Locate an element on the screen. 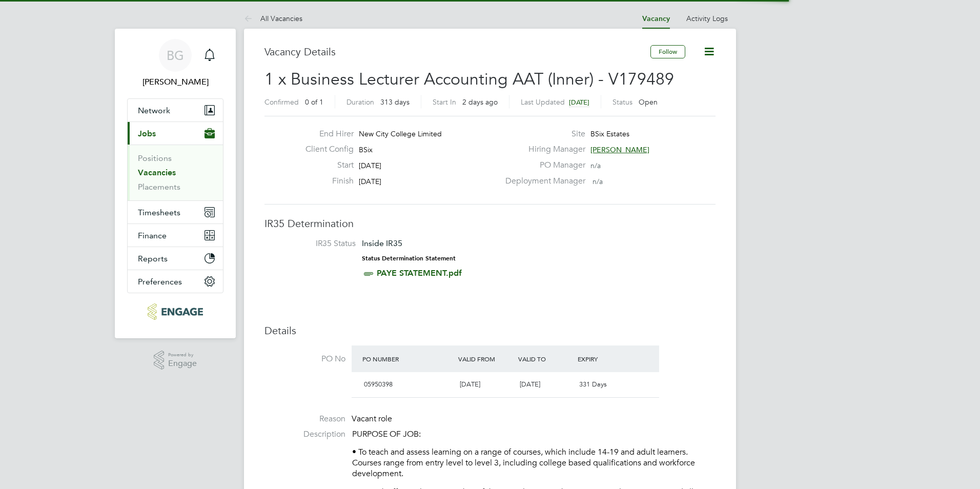 The height and width of the screenshot is (489, 980). a: Go to home page is located at coordinates (175, 312).